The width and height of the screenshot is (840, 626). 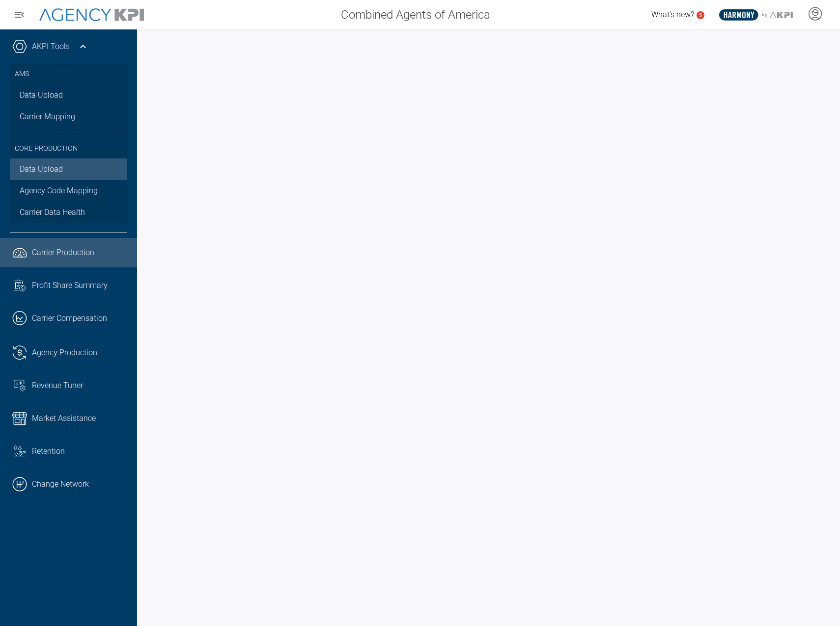 I want to click on h3: Core Production, so click(x=68, y=146).